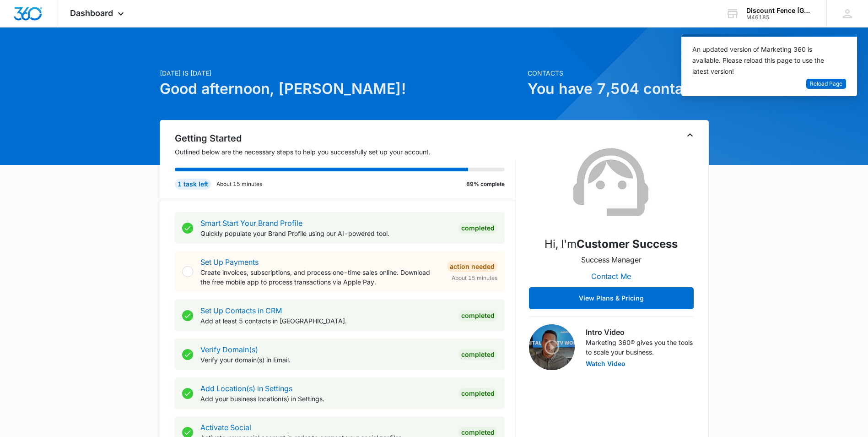 This screenshot has height=437, width=868. Describe the element at coordinates (230, 262) in the screenshot. I see `a: Set Up Payments` at that location.